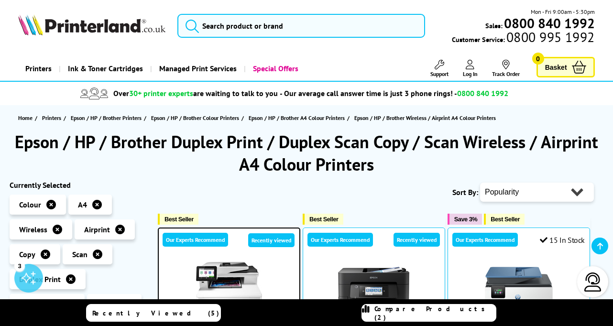  I want to click on img: user-headset-light.svg, so click(593, 282).